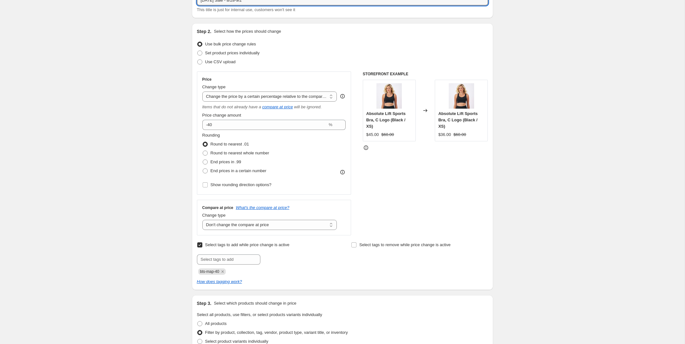  What do you see at coordinates (204, 303) in the screenshot?
I see `h2: Step 3.` at bounding box center [204, 303].